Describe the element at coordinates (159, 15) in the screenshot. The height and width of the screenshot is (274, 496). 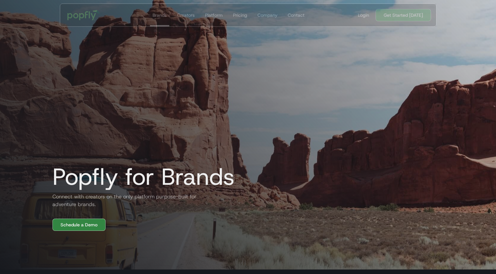
I see `a: Brands` at that location.